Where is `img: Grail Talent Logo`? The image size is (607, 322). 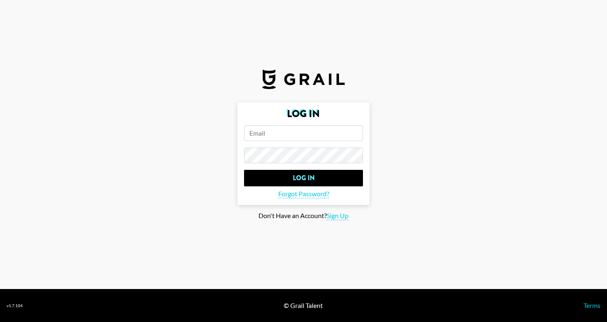
img: Grail Talent Logo is located at coordinates (303, 79).